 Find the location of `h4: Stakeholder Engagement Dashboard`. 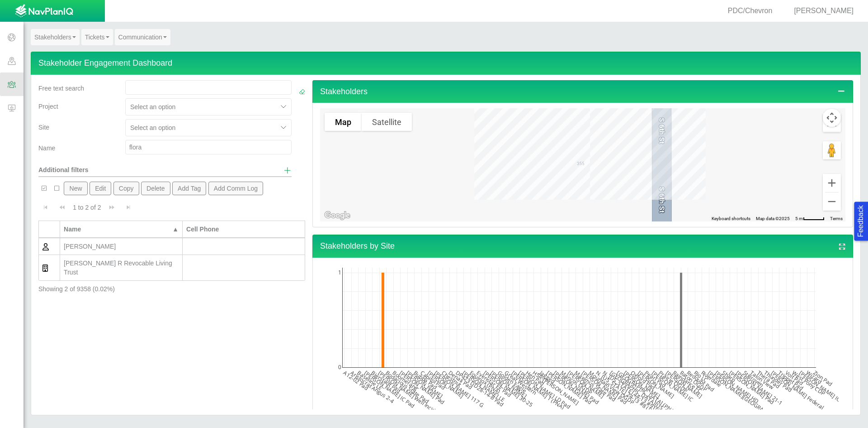

h4: Stakeholder Engagement Dashboard is located at coordinates (446, 63).